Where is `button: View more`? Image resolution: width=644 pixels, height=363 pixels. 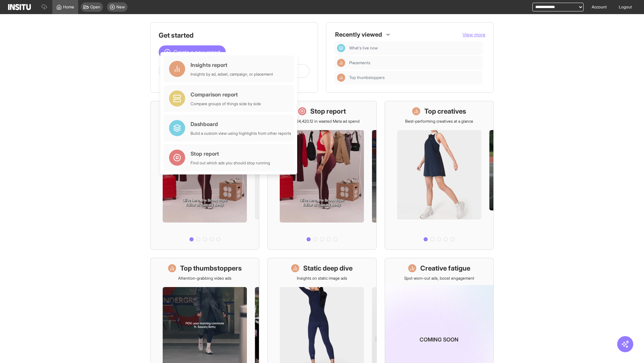 button: View more is located at coordinates (474, 34).